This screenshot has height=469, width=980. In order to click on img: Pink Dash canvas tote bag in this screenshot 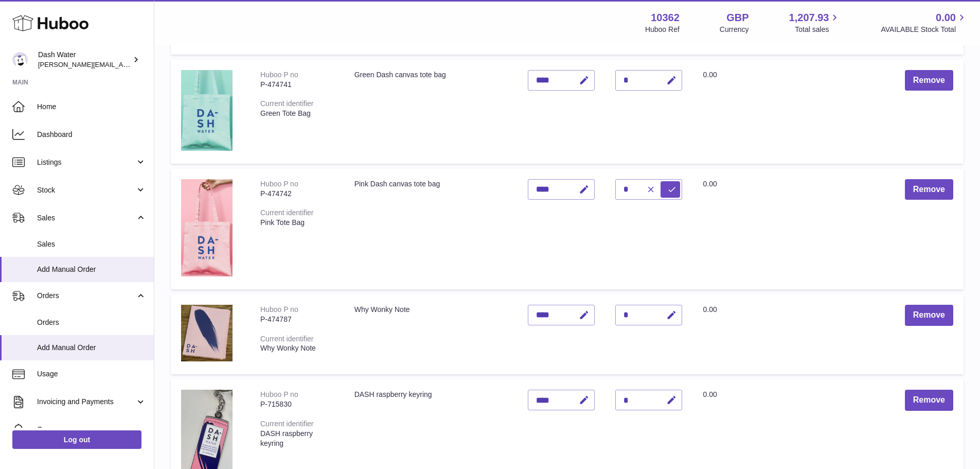, I will do `click(207, 227)`.